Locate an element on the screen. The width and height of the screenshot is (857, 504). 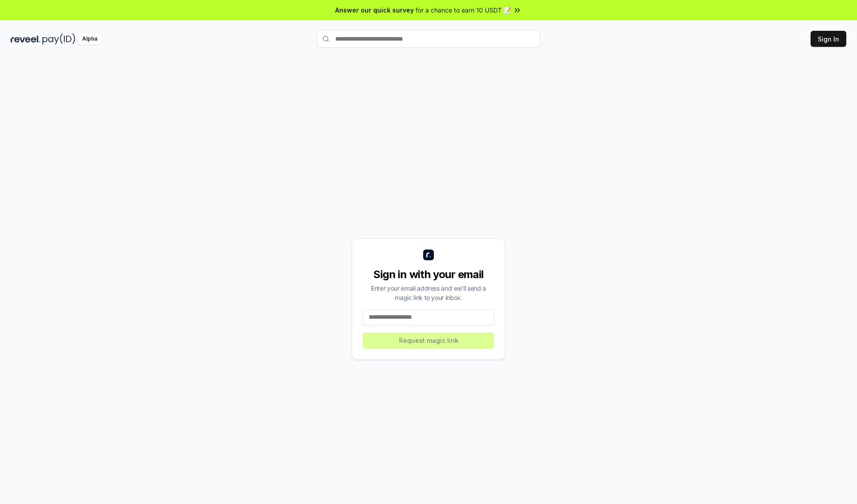
div: Enter your email address and we’ll send a magic link to your inbox. is located at coordinates (428, 293).